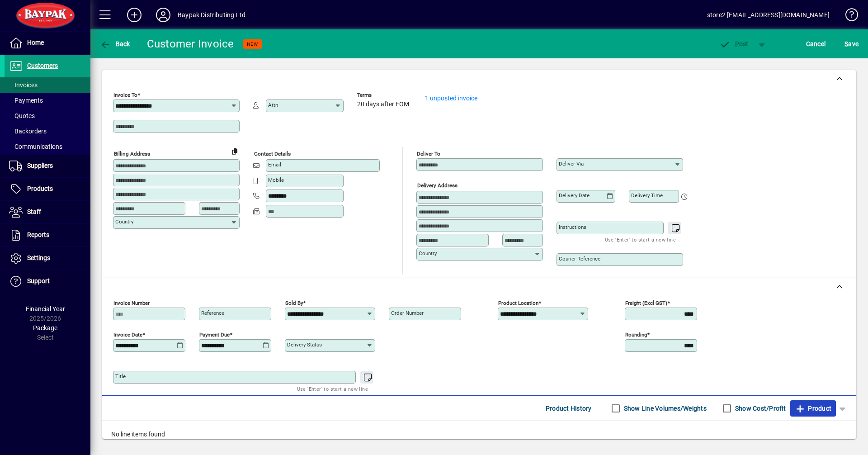 The height and width of the screenshot is (455, 868). What do you see at coordinates (816, 44) in the screenshot?
I see `button: Cancel` at bounding box center [816, 44].